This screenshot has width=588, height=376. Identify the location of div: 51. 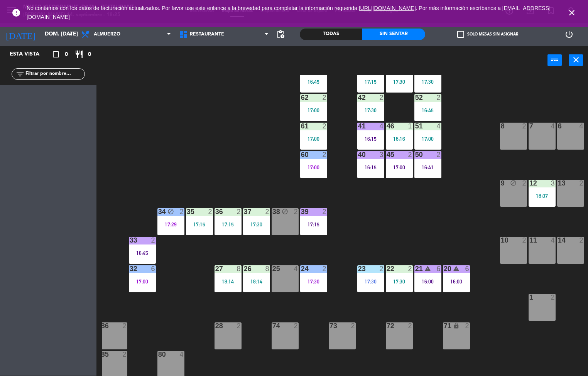
(415, 126).